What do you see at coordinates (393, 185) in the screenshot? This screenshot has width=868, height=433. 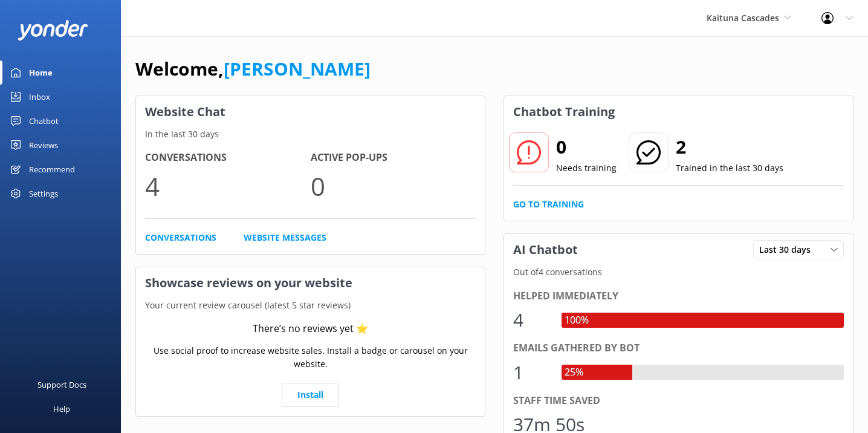 I see `p: 0` at bounding box center [393, 185].